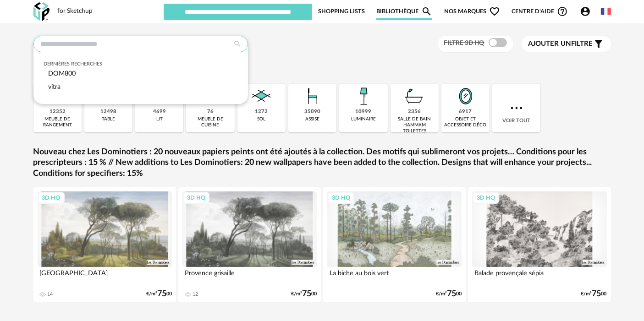 This screenshot has height=321, width=644. What do you see at coordinates (57, 112) in the screenshot?
I see `div: 12352` at bounding box center [57, 112].